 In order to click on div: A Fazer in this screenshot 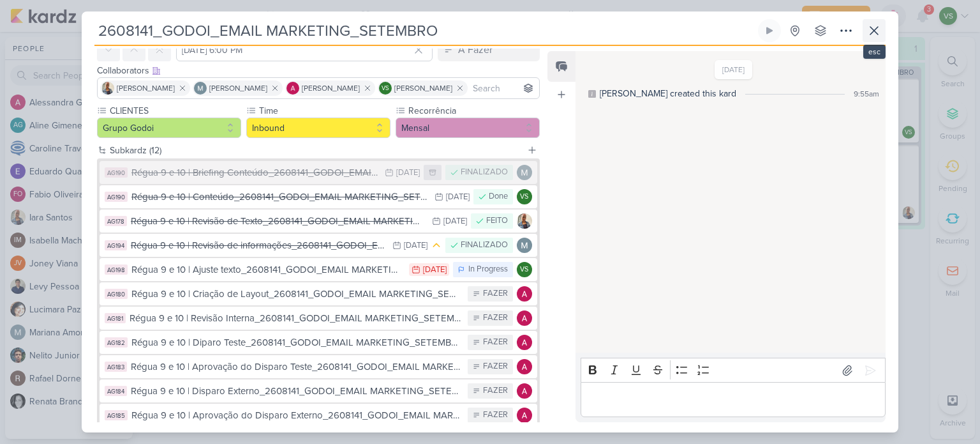, I will do `click(476, 50)`.